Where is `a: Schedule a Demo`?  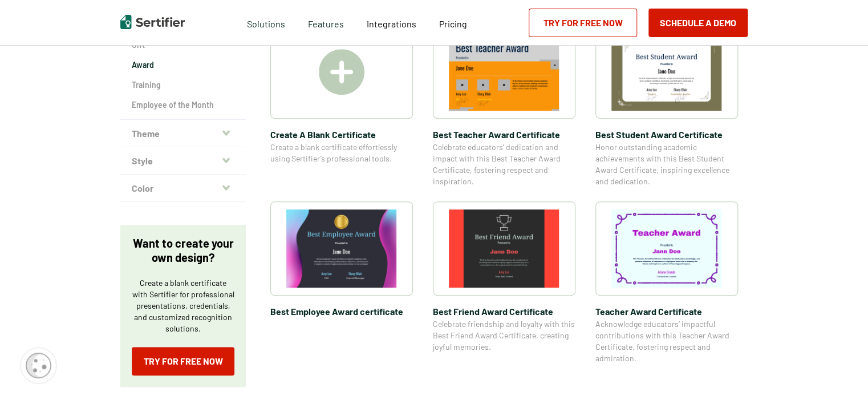
a: Schedule a Demo is located at coordinates (698, 23).